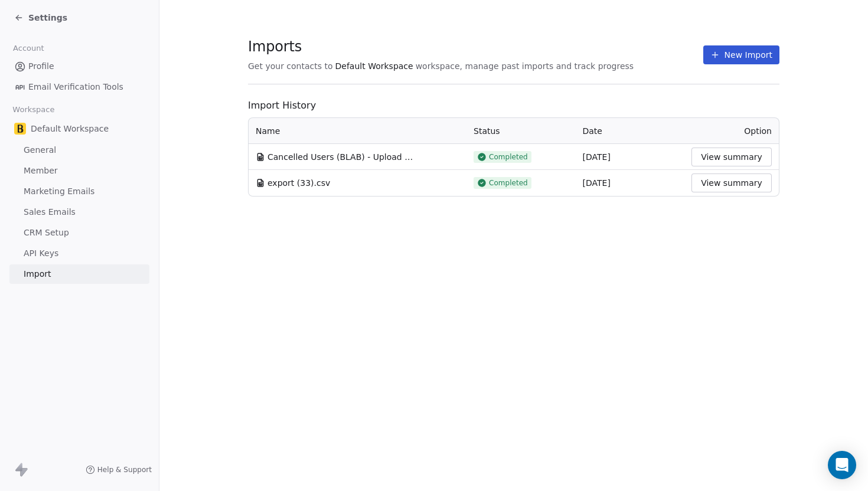  I want to click on a: API Keys, so click(79, 253).